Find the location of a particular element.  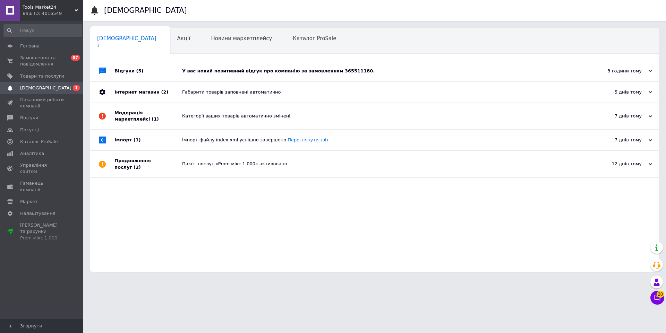

span: (5) is located at coordinates (140, 71).